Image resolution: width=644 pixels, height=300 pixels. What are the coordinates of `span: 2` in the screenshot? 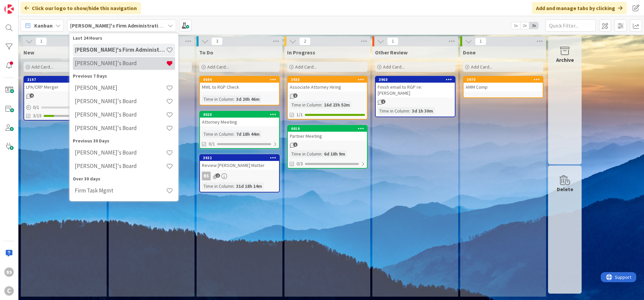 It's located at (305, 42).